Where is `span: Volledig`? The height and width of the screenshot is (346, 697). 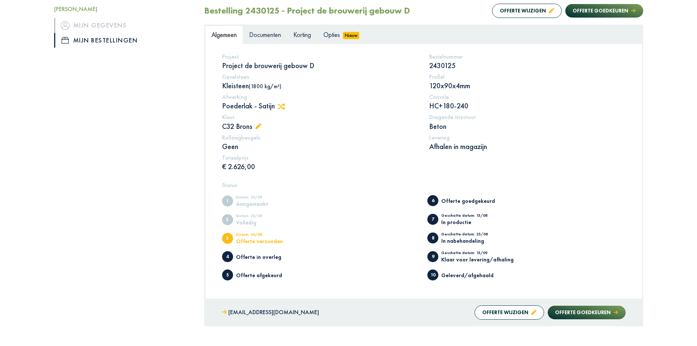
span: Volledig is located at coordinates (227, 219).